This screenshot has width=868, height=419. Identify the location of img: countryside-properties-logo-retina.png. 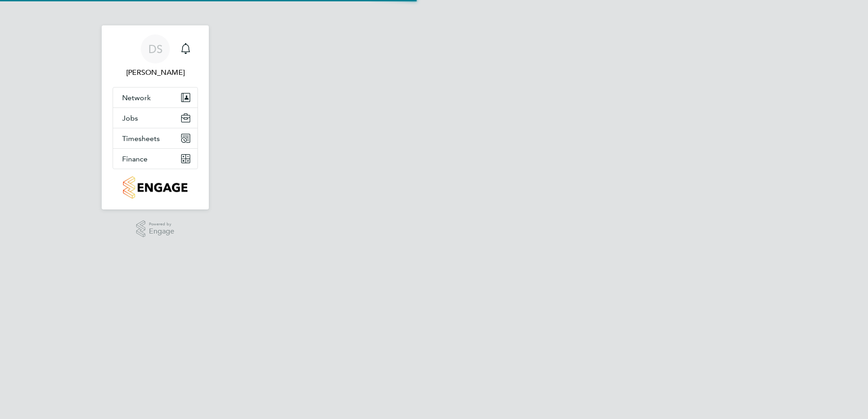
(155, 187).